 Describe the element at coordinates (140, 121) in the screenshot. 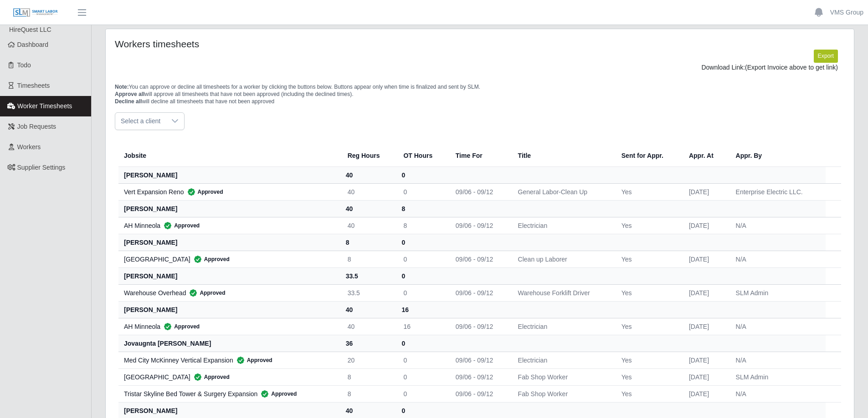

I see `span: Select a client` at that location.